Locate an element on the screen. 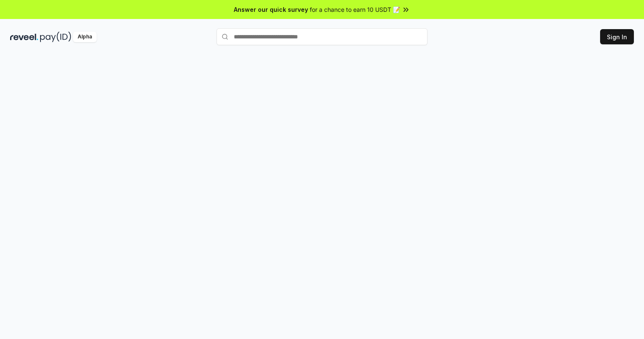  span: Answer our quick survey is located at coordinates (271, 9).